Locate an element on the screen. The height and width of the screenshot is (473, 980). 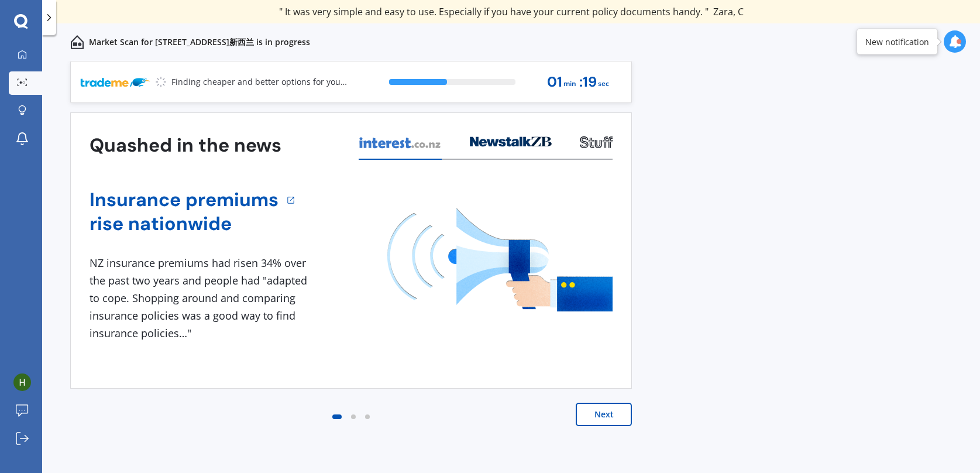
div: NZ insurance premiums had risen 34% over the past two years and people had "adapted to cope. Shop... is located at coordinates (201, 298).